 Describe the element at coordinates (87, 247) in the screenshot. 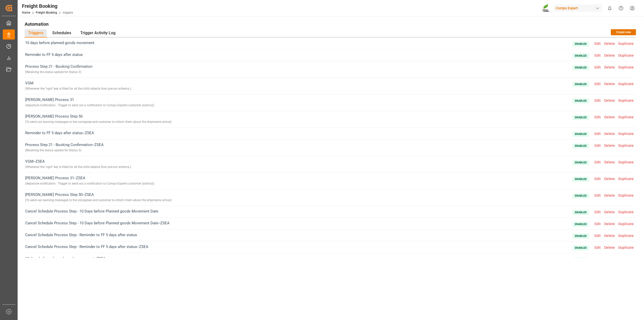

I see `span: Cancel Schedule Process Step - Reminder to FF 5 days after status--ZSEA` at that location.